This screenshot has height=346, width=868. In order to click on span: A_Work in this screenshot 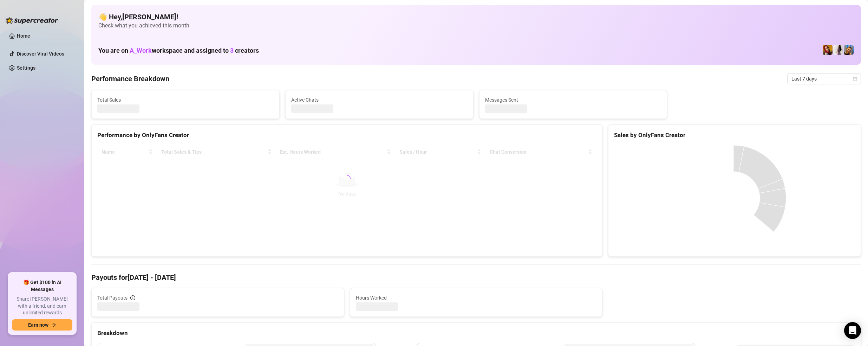, I will do `click(140, 50)`.